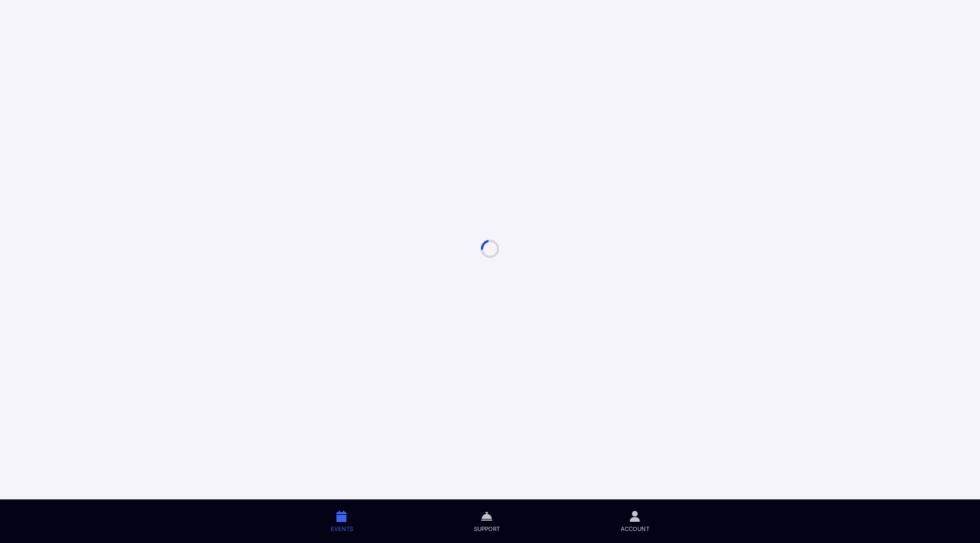  What do you see at coordinates (342, 521) in the screenshot?
I see `a: Events` at bounding box center [342, 521].